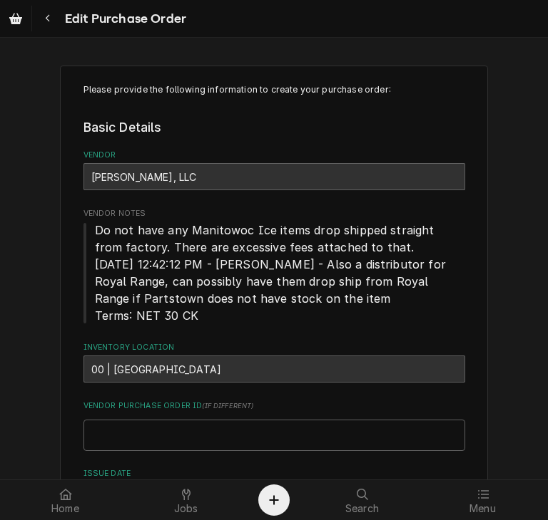 This screenshot has width=548, height=520. I want to click on label: Vendor Purchase Order ID, so click(274, 406).